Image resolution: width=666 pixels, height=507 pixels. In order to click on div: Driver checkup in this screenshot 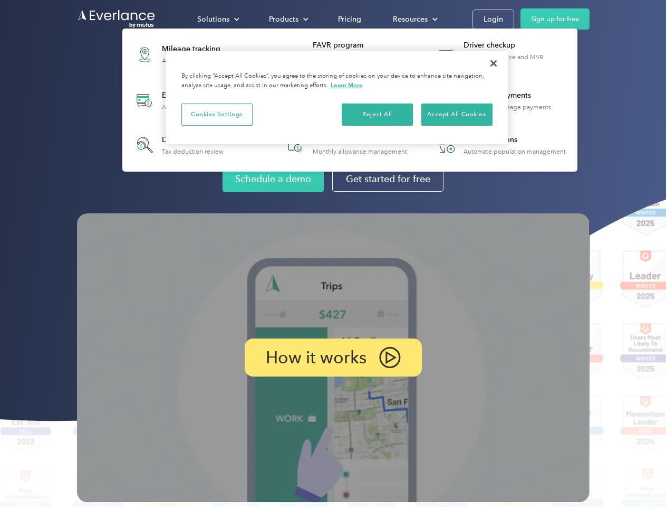, I will do `click(518, 45)`.